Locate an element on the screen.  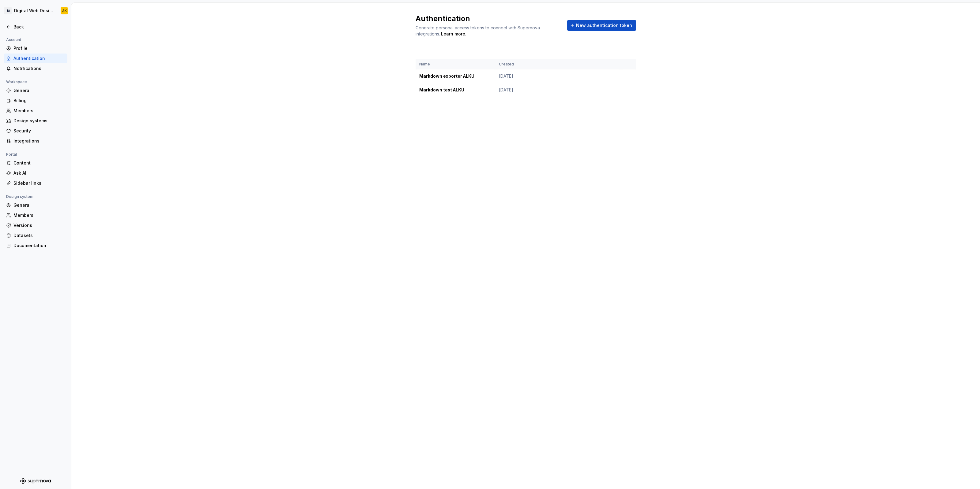
a: Profile is located at coordinates (35, 49).